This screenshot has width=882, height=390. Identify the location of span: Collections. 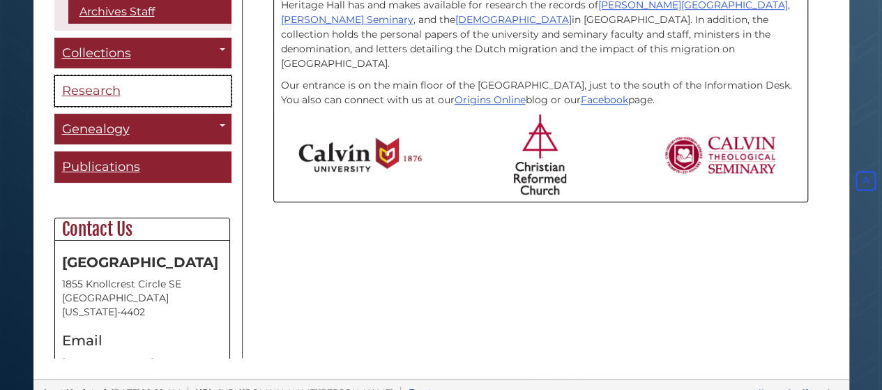
(96, 53).